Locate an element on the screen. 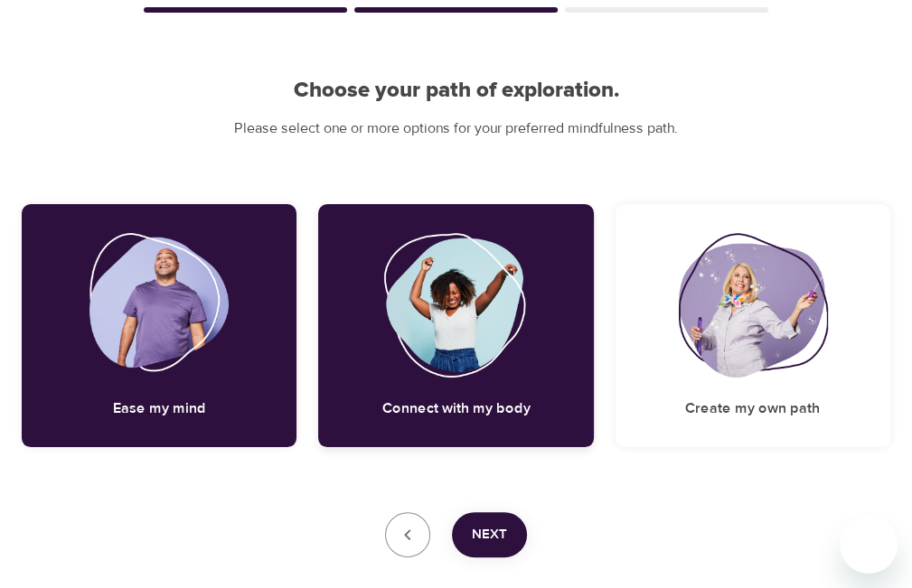 Image resolution: width=912 pixels, height=588 pixels. h5: Ease my mind is located at coordinates (159, 408).